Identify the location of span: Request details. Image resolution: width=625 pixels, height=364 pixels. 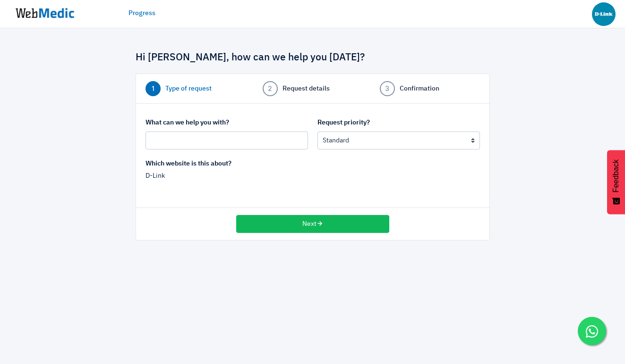
(306, 89).